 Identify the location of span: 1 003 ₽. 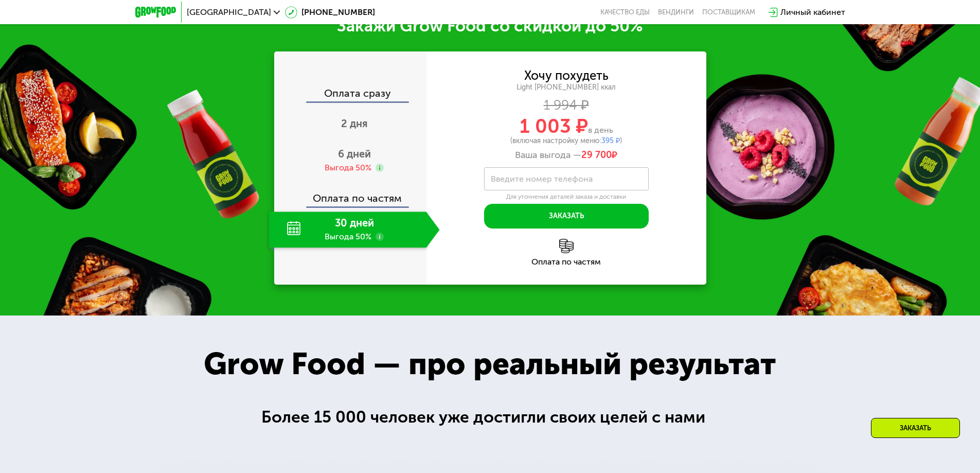
(553, 126).